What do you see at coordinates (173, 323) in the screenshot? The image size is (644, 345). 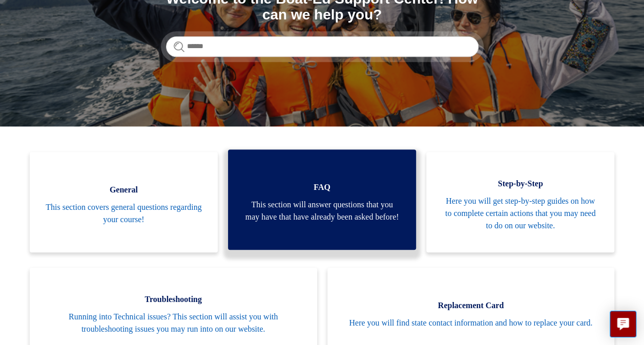 I see `span: Running into Technical issues? This section will assist you with troubleshooting issues you may r...` at bounding box center [173, 323].